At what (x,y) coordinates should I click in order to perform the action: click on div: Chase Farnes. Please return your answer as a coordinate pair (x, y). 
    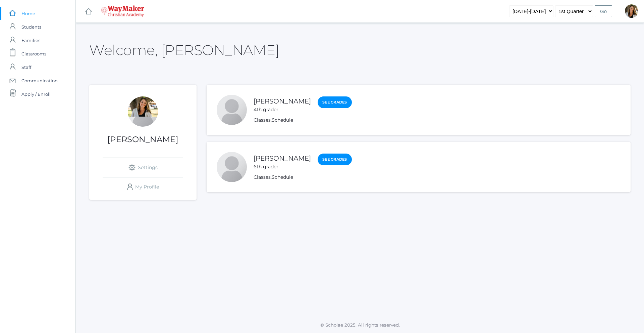
    Looking at the image, I should click on (232, 166).